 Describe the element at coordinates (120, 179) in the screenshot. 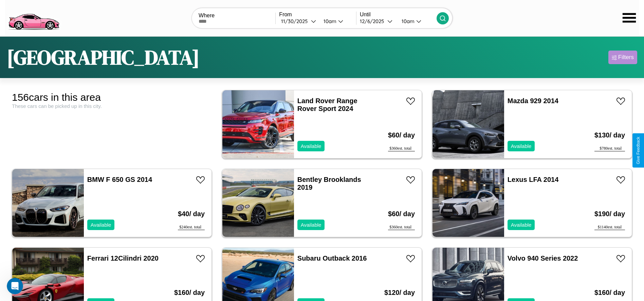

I see `a: BMW F 650 GS 2014` at that location.